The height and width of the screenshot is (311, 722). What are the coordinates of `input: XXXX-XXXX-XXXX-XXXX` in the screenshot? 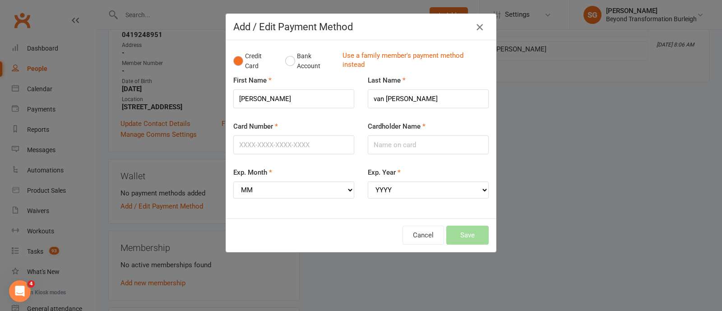 It's located at (294, 145).